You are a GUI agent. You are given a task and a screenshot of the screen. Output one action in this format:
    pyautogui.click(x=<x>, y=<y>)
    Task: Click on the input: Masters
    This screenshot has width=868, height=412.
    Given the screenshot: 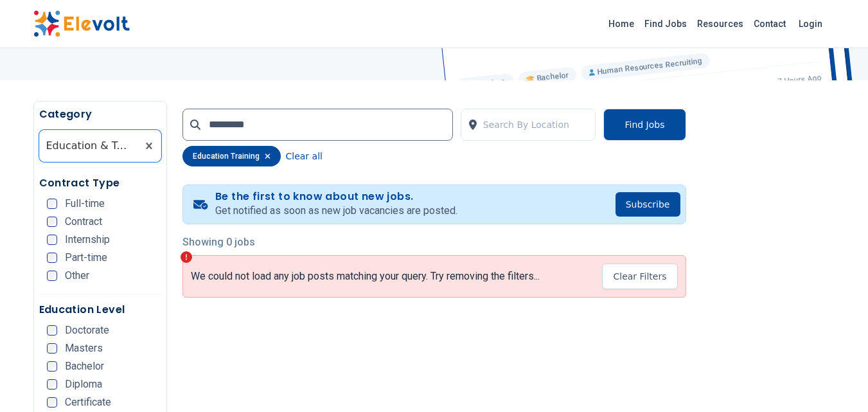 What is the action you would take?
    pyautogui.click(x=52, y=348)
    